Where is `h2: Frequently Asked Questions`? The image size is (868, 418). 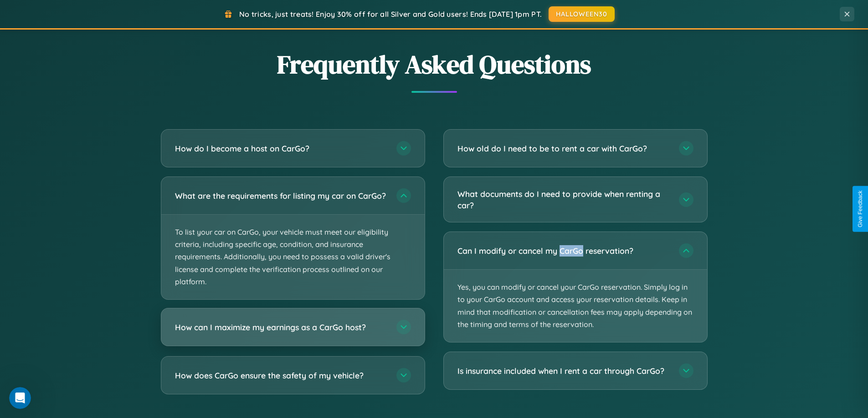 h2: Frequently Asked Questions is located at coordinates (434, 64).